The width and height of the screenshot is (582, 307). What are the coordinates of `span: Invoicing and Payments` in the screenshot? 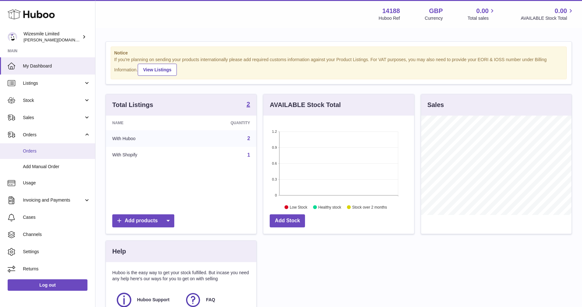 It's located at (53, 200).